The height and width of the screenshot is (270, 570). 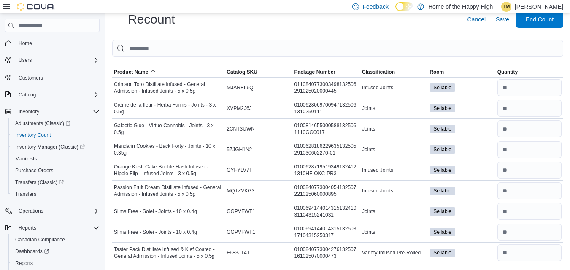 I want to click on a: Transfers, so click(x=26, y=194).